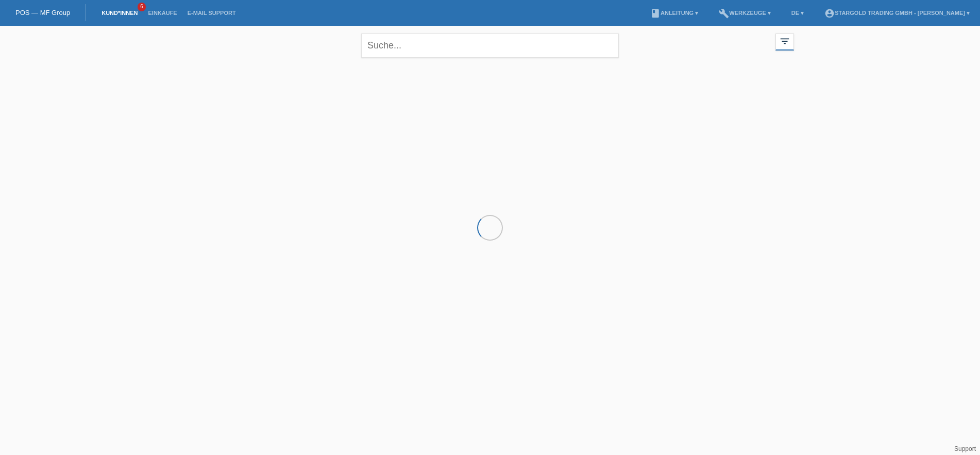 Image resolution: width=980 pixels, height=455 pixels. I want to click on a: E-Mail Support, so click(211, 13).